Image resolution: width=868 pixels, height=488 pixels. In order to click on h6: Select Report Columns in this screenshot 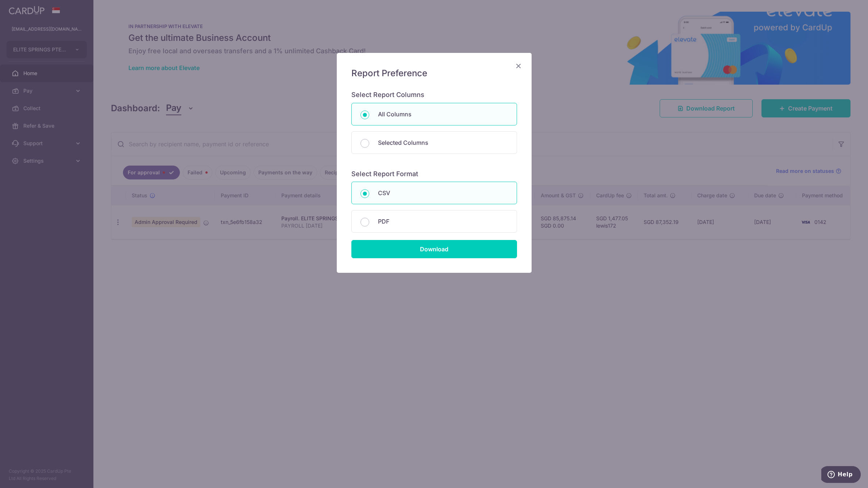, I will do `click(434, 95)`.